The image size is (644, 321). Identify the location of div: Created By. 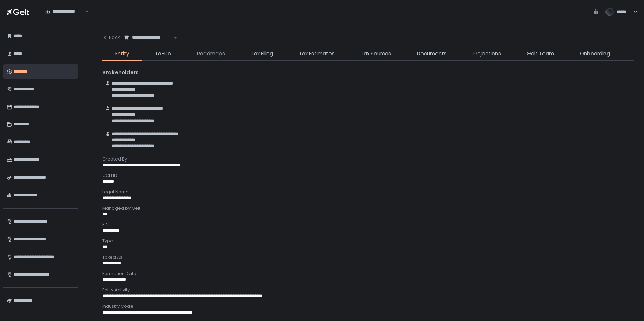
(368, 159).